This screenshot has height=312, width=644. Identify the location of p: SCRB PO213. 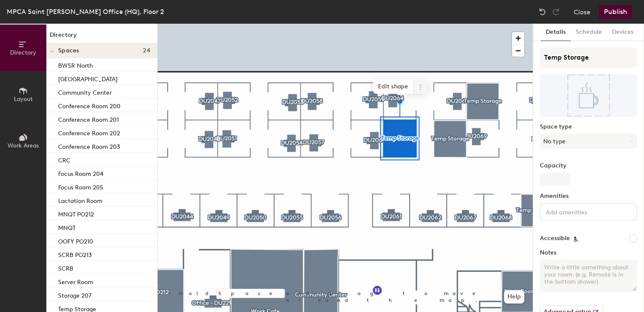
(75, 253).